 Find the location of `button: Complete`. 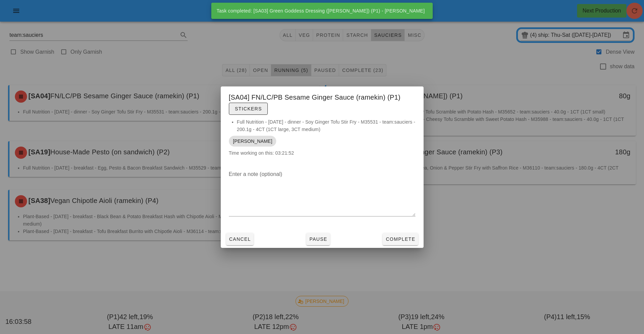

button: Complete is located at coordinates (400, 239).